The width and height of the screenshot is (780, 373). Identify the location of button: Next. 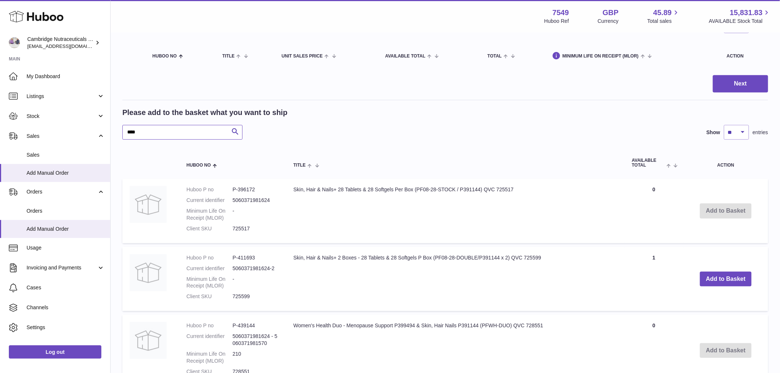
(740, 84).